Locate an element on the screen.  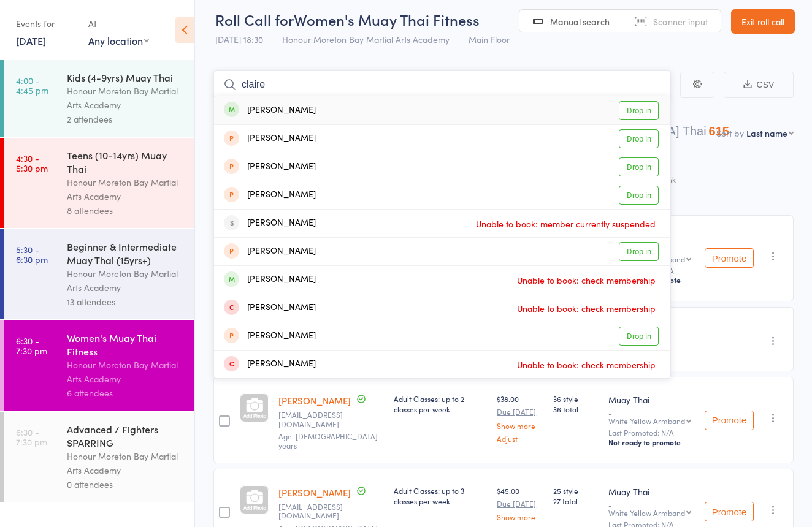
div: At is located at coordinates (119, 23).